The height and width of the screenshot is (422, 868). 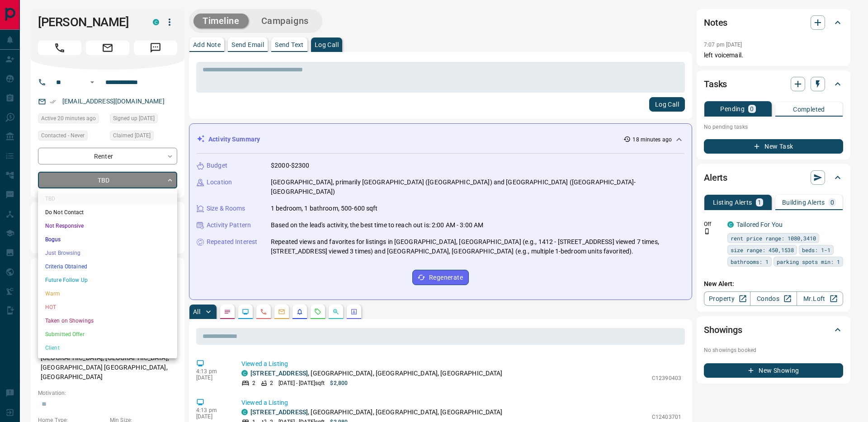 What do you see at coordinates (108, 213) in the screenshot?
I see `li: Do Not Contact` at bounding box center [108, 213].